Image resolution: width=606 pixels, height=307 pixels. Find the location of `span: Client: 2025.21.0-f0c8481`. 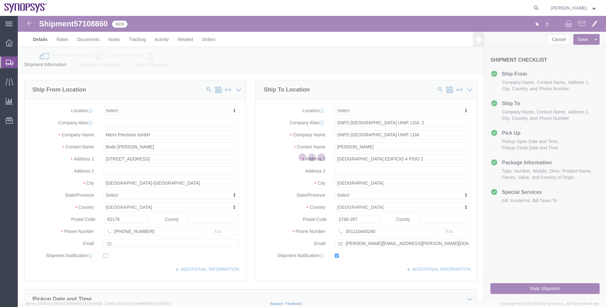

span: Client: 2025.21.0-f0c8481 is located at coordinates (138, 303).